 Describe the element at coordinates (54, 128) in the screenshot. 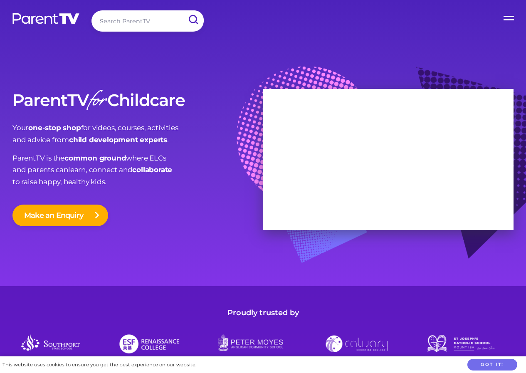

I see `strong: one-stop shop` at that location.